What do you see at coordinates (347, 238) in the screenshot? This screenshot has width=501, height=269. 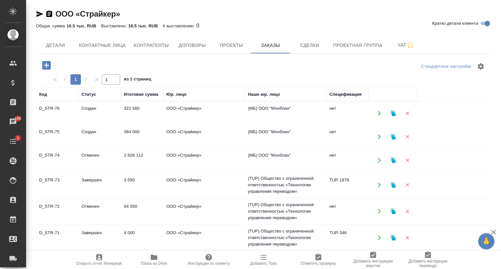 I see `td: TUP-346` at bounding box center [347, 238].